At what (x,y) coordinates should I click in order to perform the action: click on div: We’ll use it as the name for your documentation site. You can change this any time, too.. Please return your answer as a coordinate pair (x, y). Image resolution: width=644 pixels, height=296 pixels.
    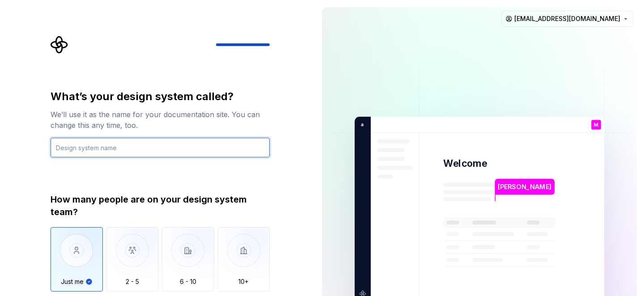
    Looking at the image, I should click on (160, 120).